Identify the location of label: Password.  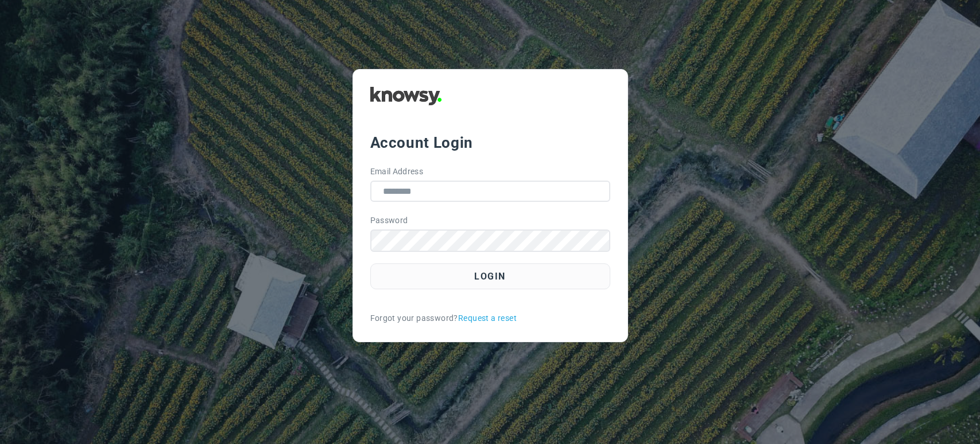
(389, 220).